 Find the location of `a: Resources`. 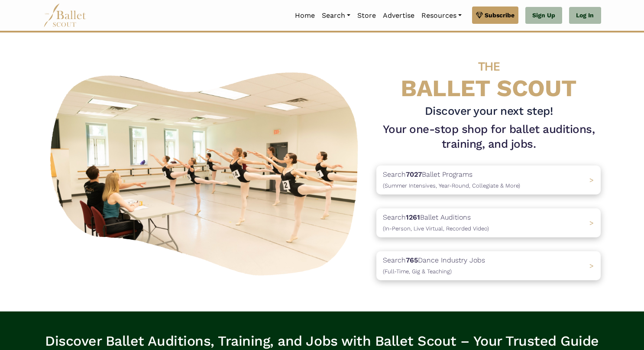

a: Resources is located at coordinates (442, 16).